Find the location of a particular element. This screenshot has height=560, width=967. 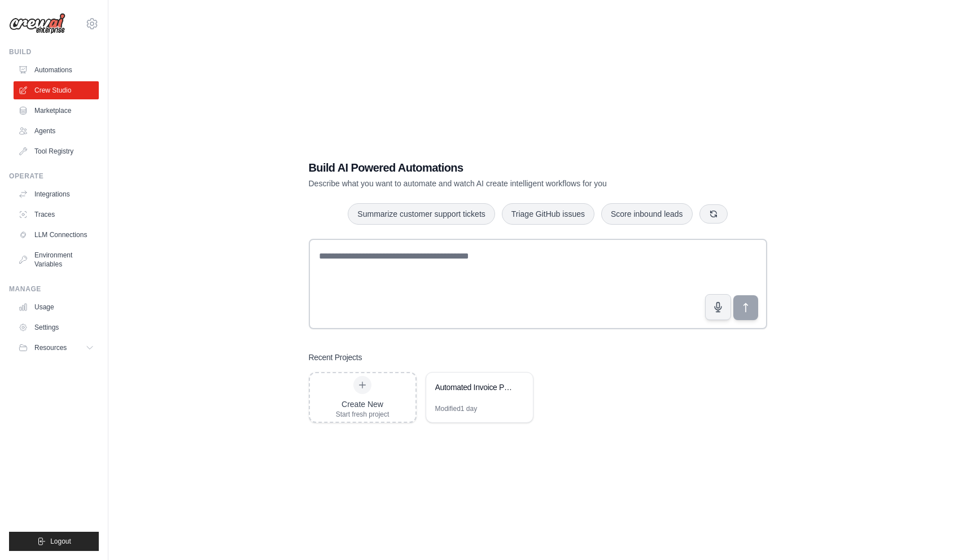

span: Logout is located at coordinates (60, 541).